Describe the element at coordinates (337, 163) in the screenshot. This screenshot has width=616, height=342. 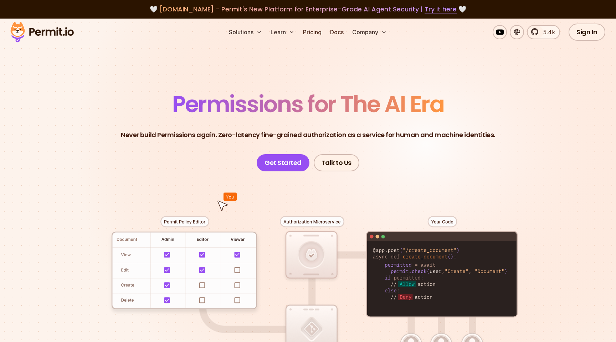
I see `a: Talk to Us` at that location.